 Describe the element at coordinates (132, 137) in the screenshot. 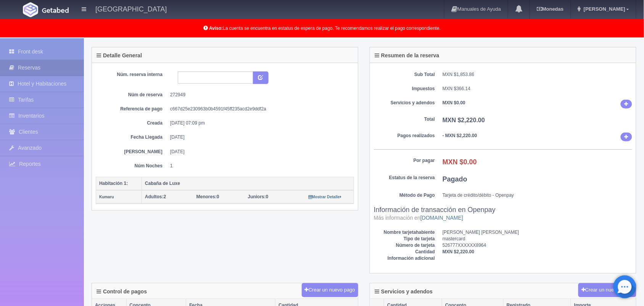

I see `dt: Fecha Llegada` at that location.